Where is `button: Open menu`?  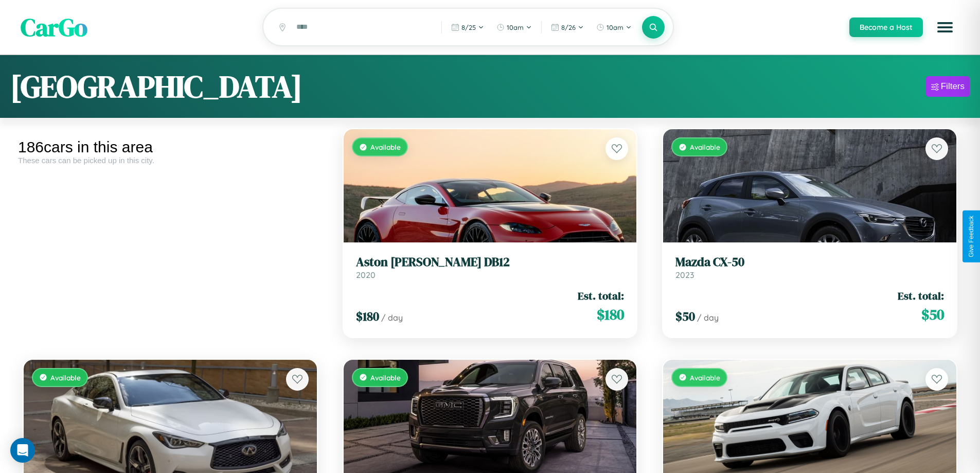
button: Open menu is located at coordinates (945, 28).